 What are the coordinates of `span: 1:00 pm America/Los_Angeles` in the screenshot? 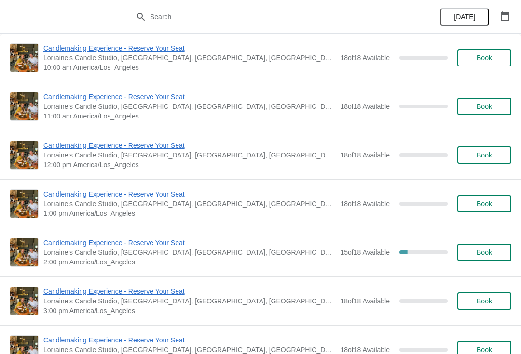 It's located at (189, 214).